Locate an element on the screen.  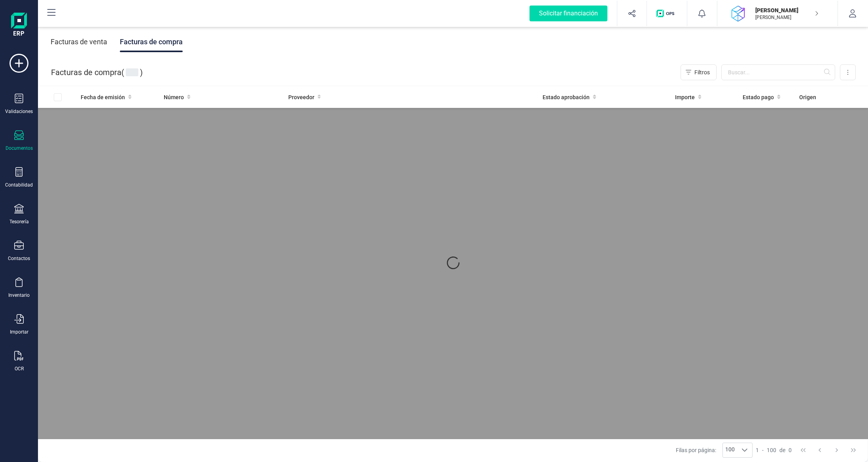
div: Inventario is located at coordinates (19, 295).